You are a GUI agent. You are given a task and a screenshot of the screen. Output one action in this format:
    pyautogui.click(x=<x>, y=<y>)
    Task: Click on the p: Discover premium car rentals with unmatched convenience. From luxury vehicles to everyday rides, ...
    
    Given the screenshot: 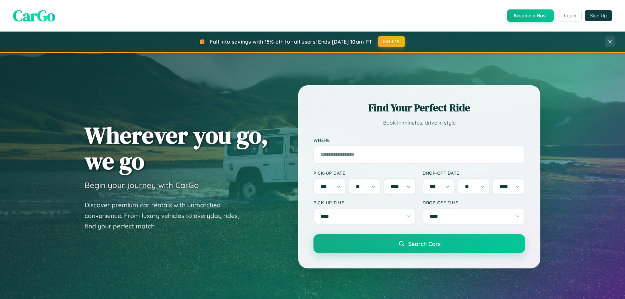 What is the action you would take?
    pyautogui.click(x=166, y=216)
    